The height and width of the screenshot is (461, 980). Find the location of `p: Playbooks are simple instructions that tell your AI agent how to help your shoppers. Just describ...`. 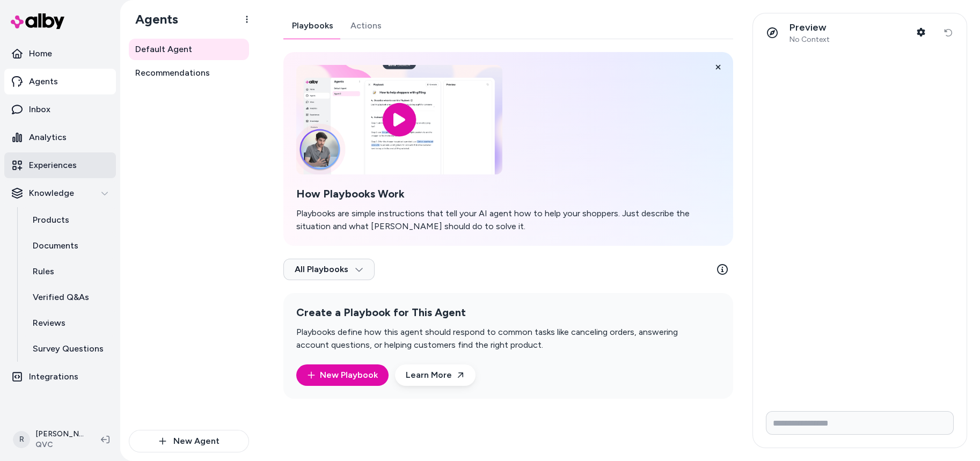

p: Playbooks are simple instructions that tell your AI agent how to help your shoppers. Just describ... is located at coordinates (503, 220).